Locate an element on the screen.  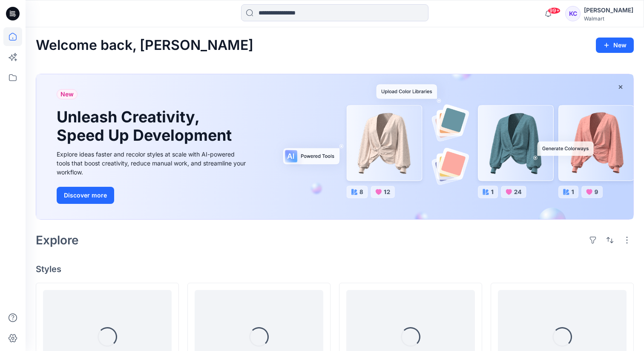
a: Discover more is located at coordinates (152, 195).